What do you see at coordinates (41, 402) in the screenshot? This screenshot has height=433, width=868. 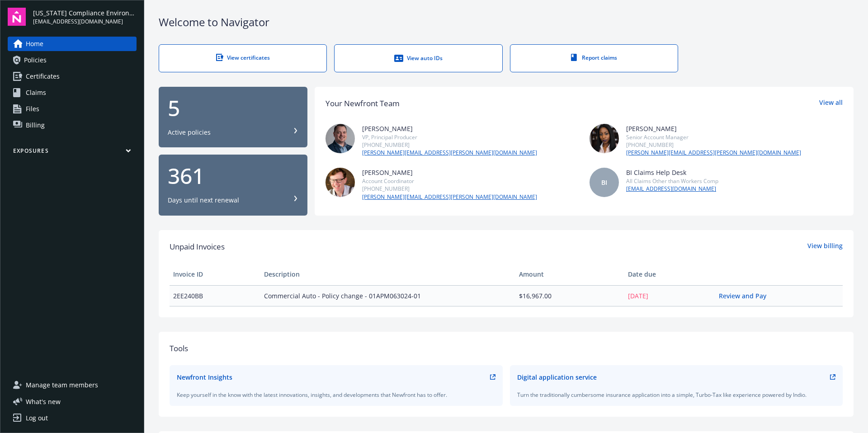 I see `button: What's new` at bounding box center [41, 402].